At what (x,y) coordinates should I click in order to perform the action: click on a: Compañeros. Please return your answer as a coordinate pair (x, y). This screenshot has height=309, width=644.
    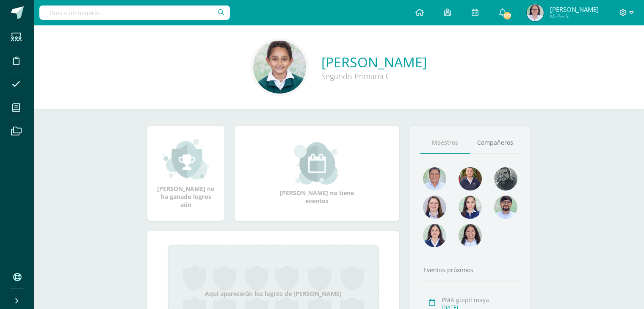
    Looking at the image, I should click on (495, 143).